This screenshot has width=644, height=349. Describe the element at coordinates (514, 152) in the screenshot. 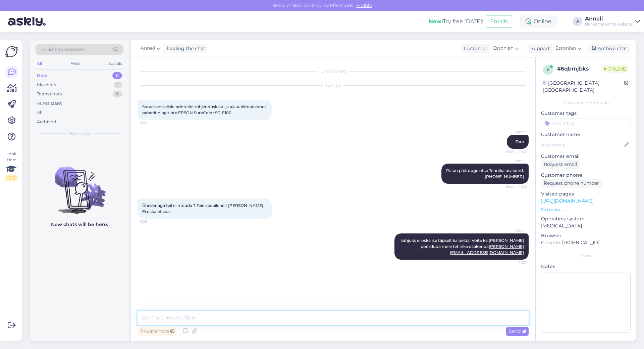

I see `span: Seen ✓ 11:25` at that location.